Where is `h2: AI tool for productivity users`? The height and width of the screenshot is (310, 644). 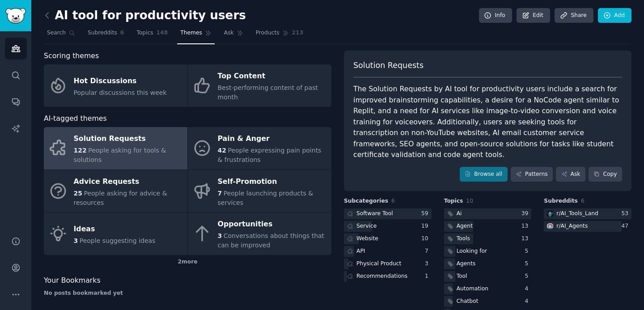 h2: AI tool for productivity users is located at coordinates (145, 16).